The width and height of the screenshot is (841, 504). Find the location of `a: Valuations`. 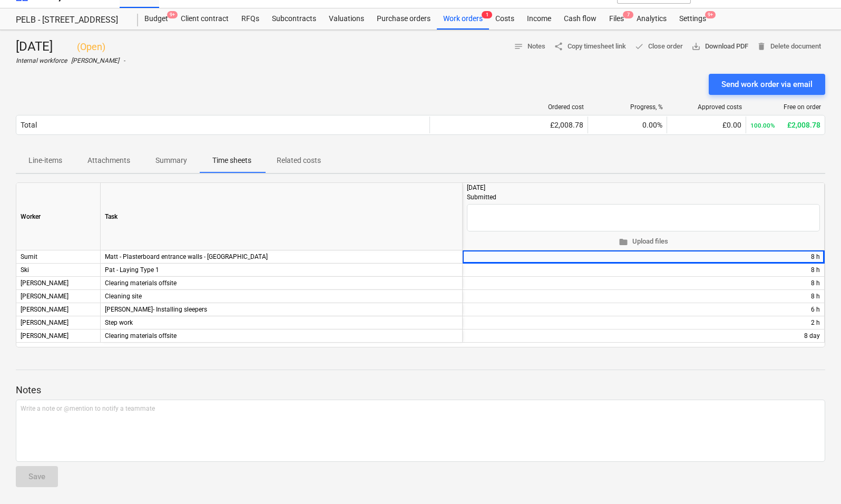

a: Valuations is located at coordinates (346, 19).